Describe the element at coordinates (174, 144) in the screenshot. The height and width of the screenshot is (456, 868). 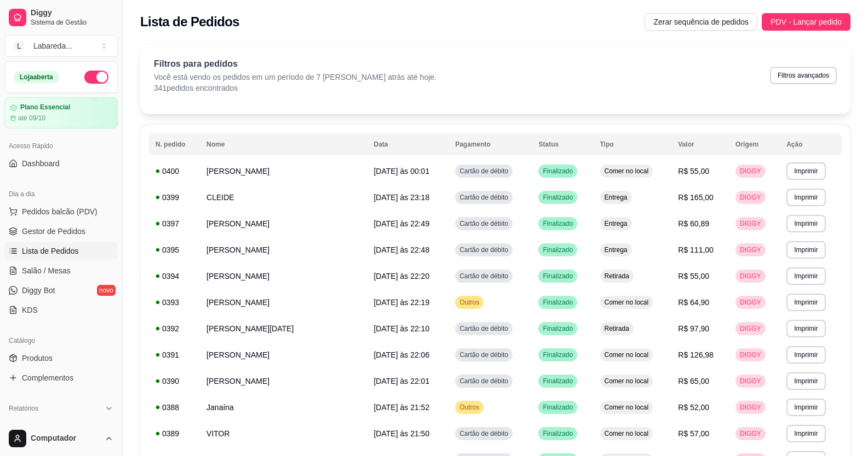
I see `th: N. pedido` at that location.